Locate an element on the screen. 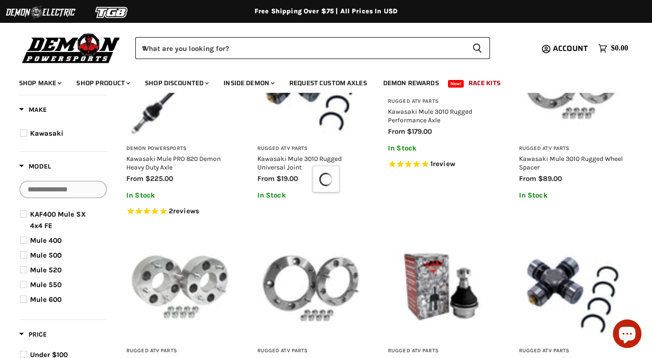  span: Mule 520 is located at coordinates (46, 270).